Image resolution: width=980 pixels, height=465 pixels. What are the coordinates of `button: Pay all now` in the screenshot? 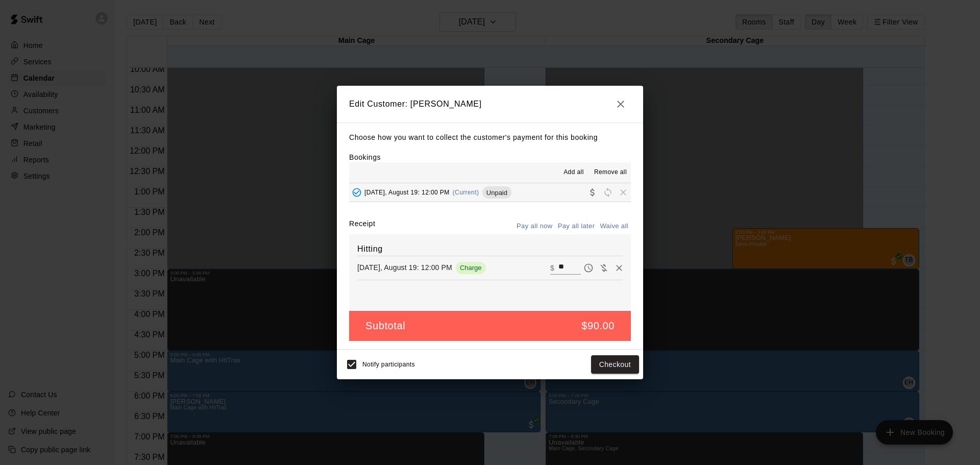 It's located at (534, 226).